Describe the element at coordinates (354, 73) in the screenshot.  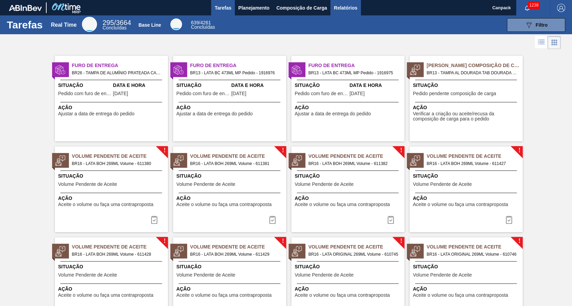
I see `span: BR13 - LATA BC 473ML MP Pedido - 1916975` at that location.